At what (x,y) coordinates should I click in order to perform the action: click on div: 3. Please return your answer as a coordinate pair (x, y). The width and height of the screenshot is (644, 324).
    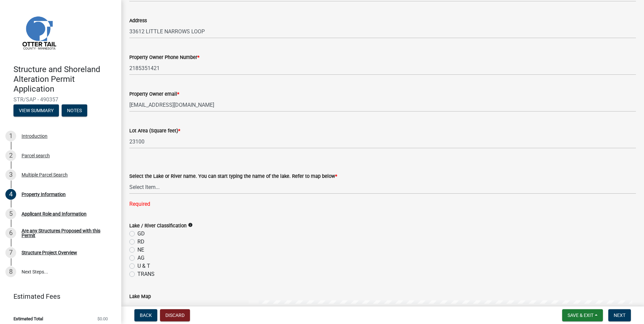
    Looking at the image, I should click on (11, 175).